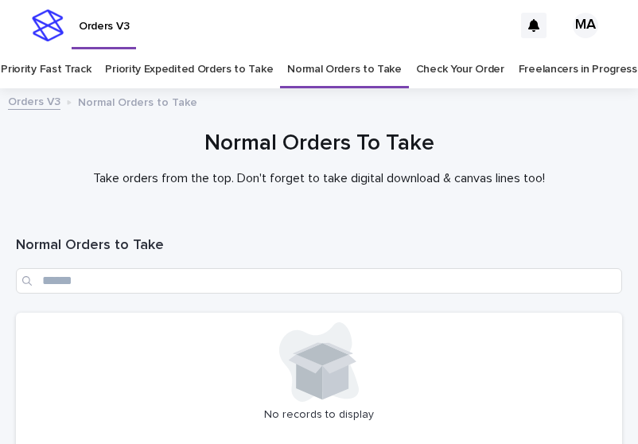  Describe the element at coordinates (319, 281) in the screenshot. I see `input: Search` at that location.